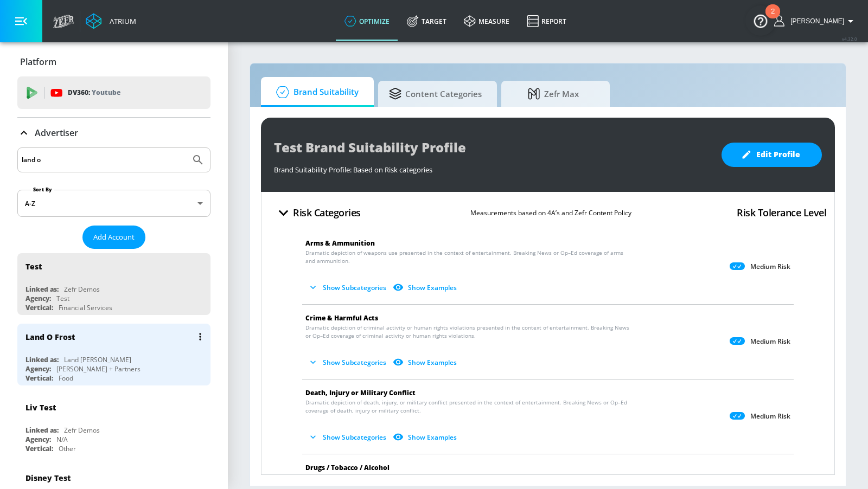 The height and width of the screenshot is (489, 868). I want to click on a: Atrium, so click(111, 21).